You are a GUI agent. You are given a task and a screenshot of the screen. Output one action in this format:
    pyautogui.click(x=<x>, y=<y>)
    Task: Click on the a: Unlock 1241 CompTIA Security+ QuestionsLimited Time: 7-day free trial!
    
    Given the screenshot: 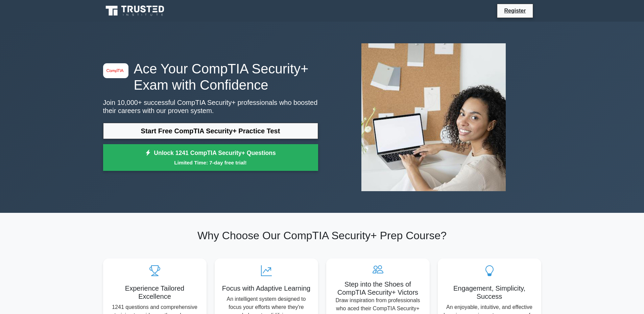 What is the action you would take?
    pyautogui.click(x=211, y=157)
    